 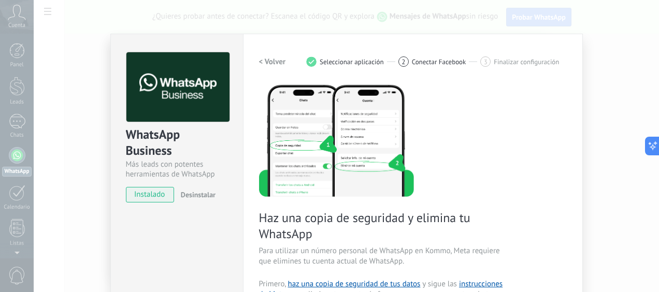 I want to click on div: Más leads con potentes herramientas de WhatsApp, so click(x=177, y=169).